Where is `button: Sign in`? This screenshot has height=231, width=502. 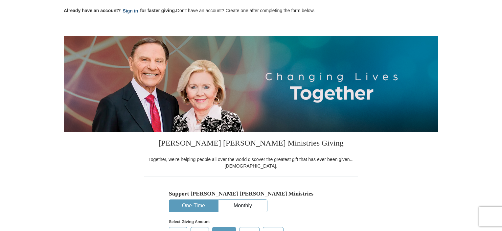
button: Sign in is located at coordinates (130, 11).